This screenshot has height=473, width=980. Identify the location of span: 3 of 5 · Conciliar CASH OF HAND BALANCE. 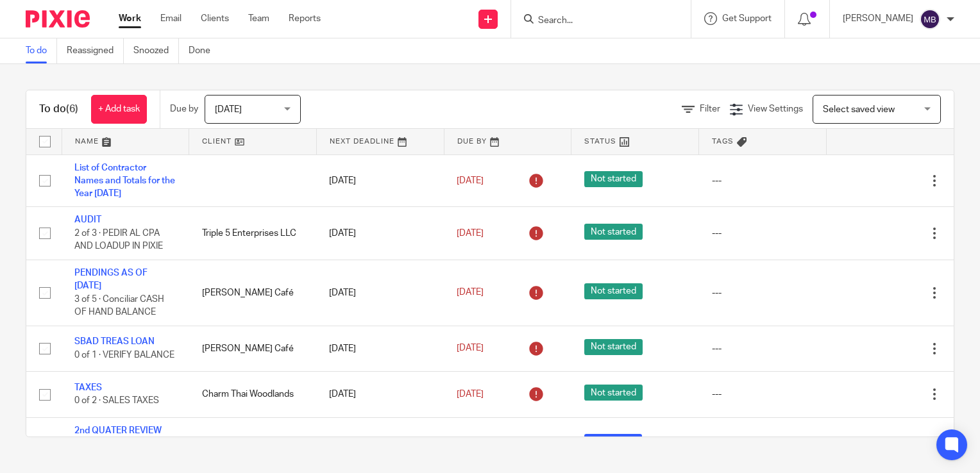
(119, 306).